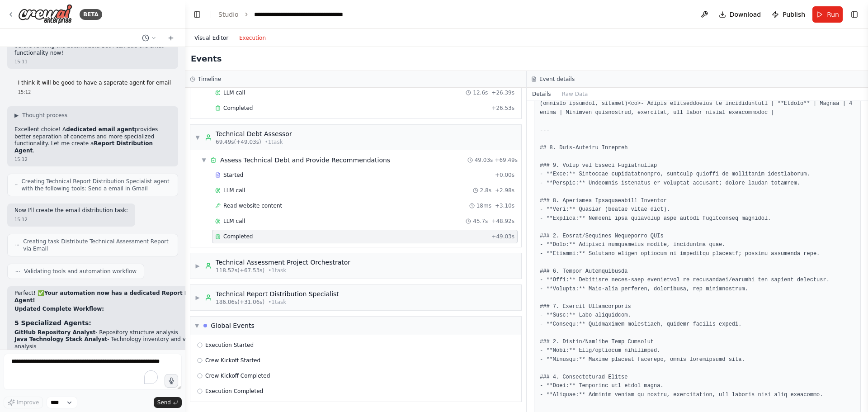  What do you see at coordinates (277, 294) in the screenshot?
I see `div: Technical Report Distribution Specialist` at bounding box center [277, 294].